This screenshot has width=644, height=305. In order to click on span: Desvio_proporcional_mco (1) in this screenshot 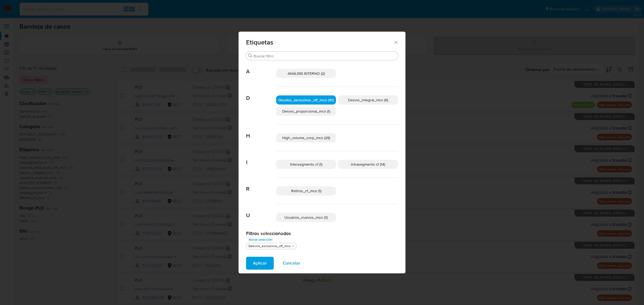, I will do `click(306, 111)`.